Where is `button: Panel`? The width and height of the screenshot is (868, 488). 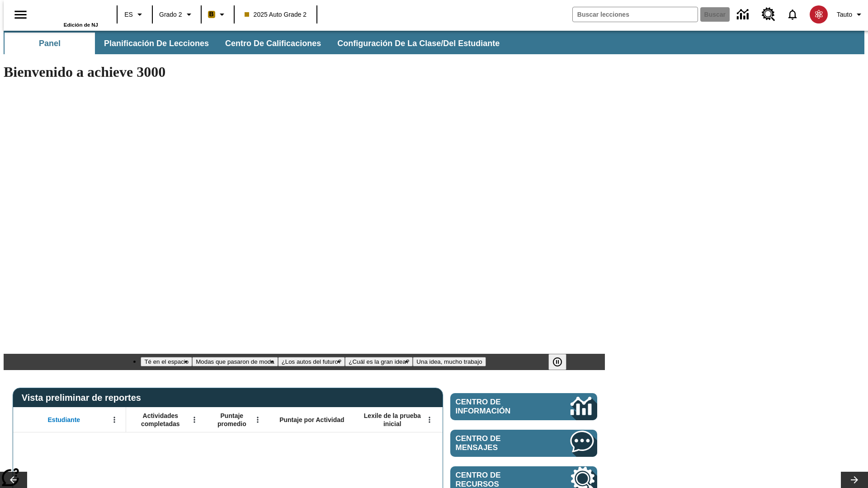
button: Panel is located at coordinates (50, 43).